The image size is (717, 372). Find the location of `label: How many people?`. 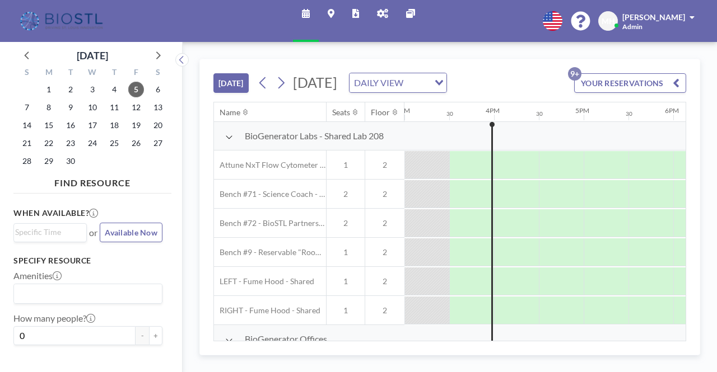

label: How many people? is located at coordinates (54, 319).